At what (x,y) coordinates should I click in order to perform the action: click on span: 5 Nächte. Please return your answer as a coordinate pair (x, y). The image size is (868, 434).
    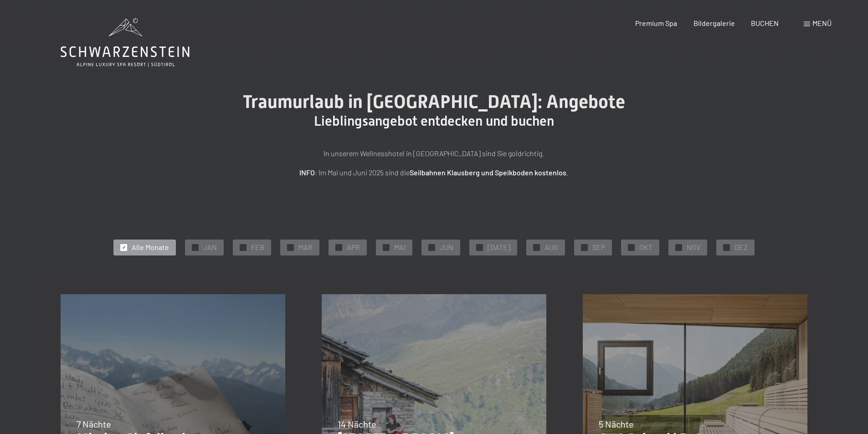
    Looking at the image, I should click on (616, 424).